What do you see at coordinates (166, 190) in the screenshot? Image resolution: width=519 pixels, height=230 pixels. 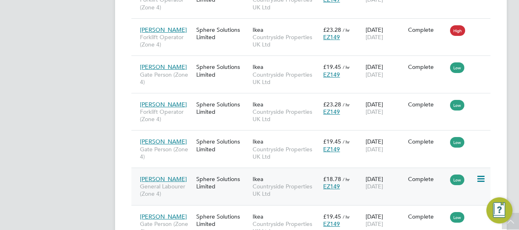 I see `span: General Labourer (Zone 4)` at bounding box center [166, 190].